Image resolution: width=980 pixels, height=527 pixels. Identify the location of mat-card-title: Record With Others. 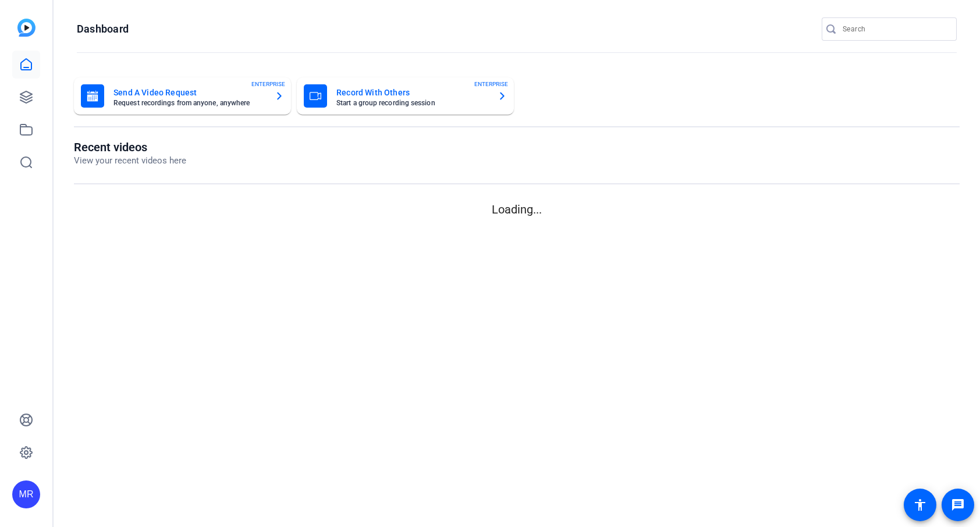
(412, 93).